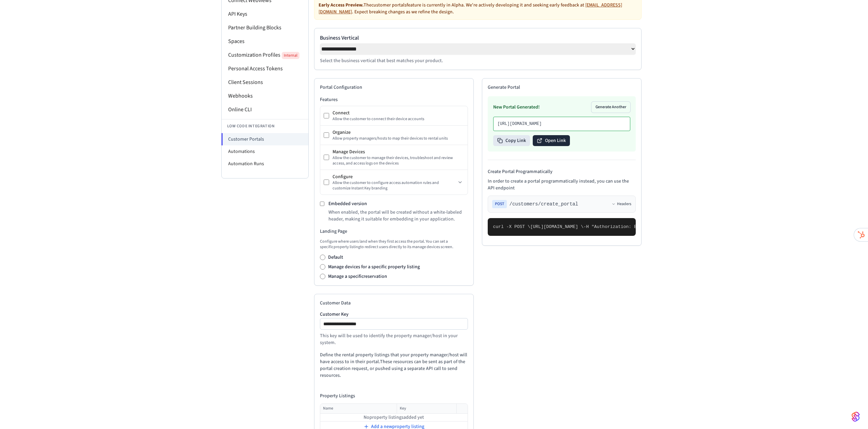 Image resolution: width=868 pixels, height=429 pixels. I want to click on button: Headers, so click(621, 204).